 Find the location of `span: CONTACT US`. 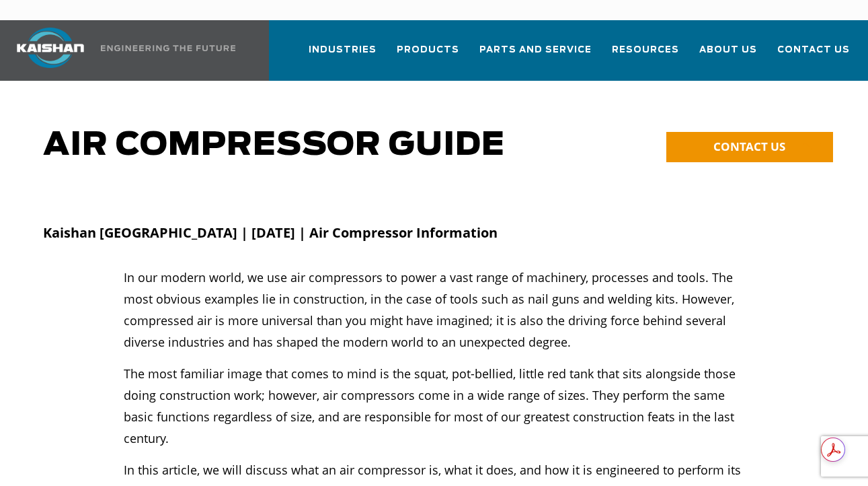

span: CONTACT US is located at coordinates (749, 146).